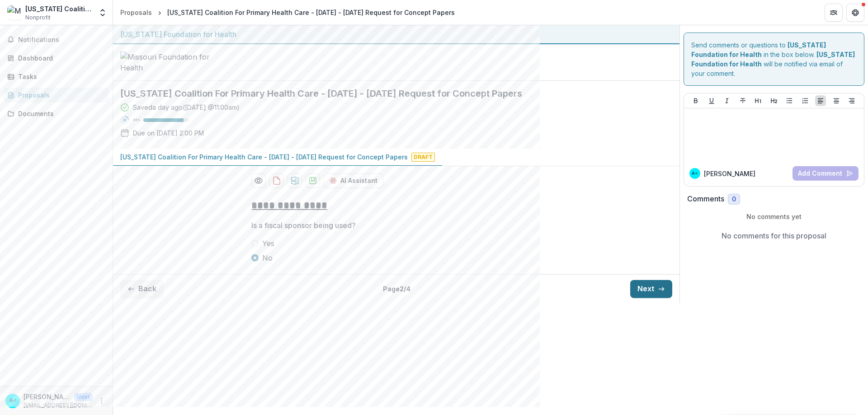  What do you see at coordinates (734, 200) in the screenshot?
I see `span: 0` at bounding box center [734, 200].